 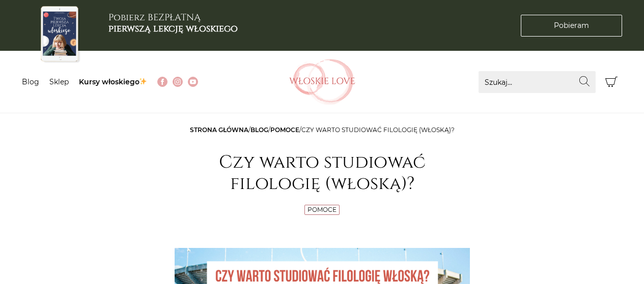 What do you see at coordinates (219, 130) in the screenshot?
I see `a: Strona główna` at bounding box center [219, 130].